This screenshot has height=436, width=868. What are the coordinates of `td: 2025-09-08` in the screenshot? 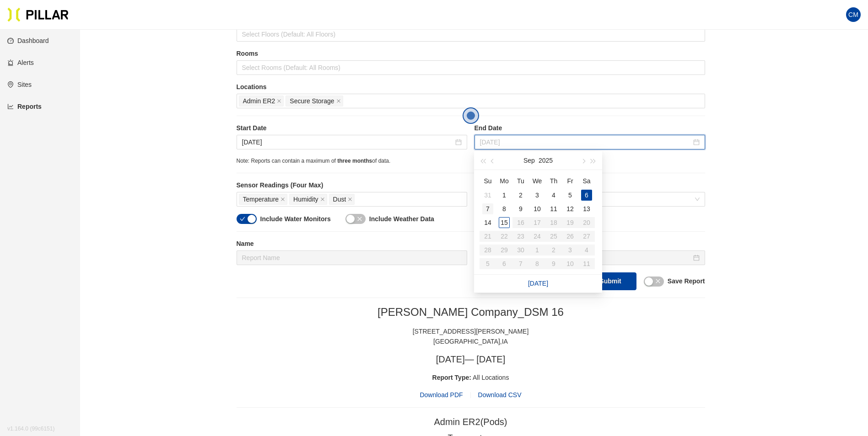 It's located at (505, 209).